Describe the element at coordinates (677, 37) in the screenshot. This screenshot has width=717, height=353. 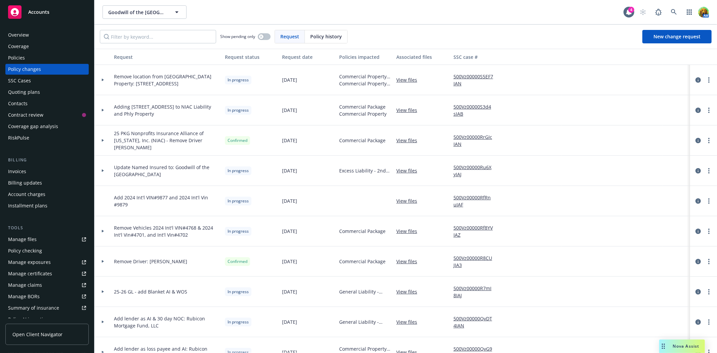
I see `a: New change request` at that location.